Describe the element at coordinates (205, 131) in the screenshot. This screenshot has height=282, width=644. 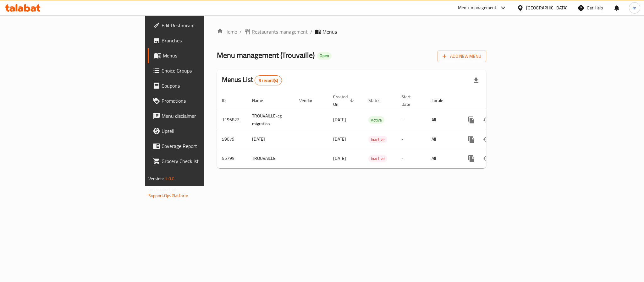
I see `span: Upsell` at that location.